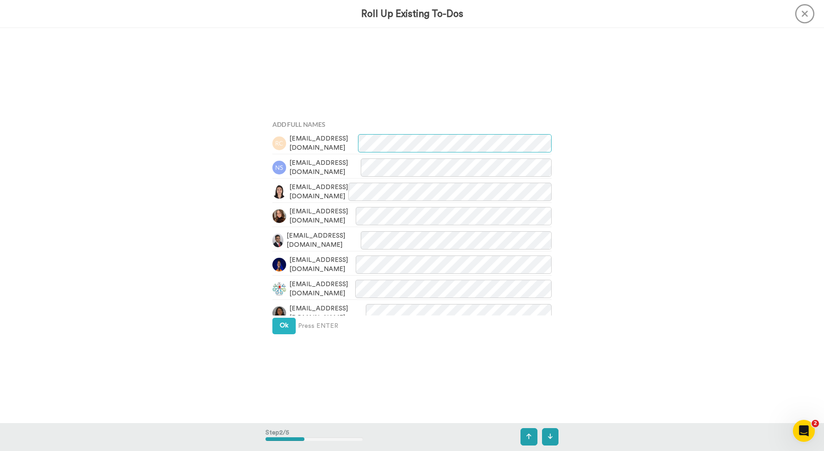  Describe the element at coordinates (314, 437) in the screenshot. I see `div: Step 2 / 5` at that location.